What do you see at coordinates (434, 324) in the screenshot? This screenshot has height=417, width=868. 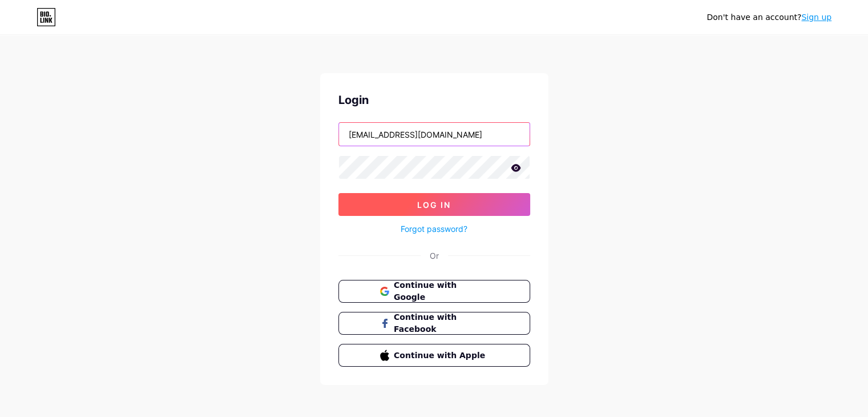 I see `button: Continue with Facebook` at bounding box center [434, 324].